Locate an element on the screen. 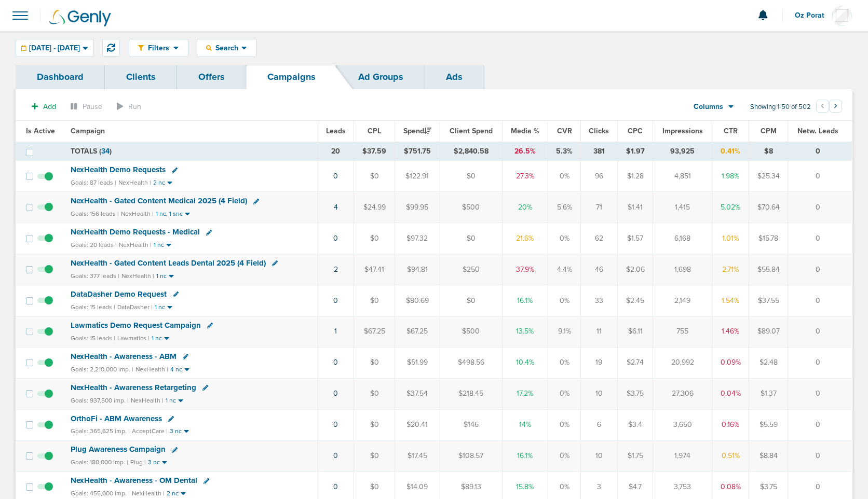 The height and width of the screenshot is (499, 868). td: 13.5% is located at coordinates (525, 331).